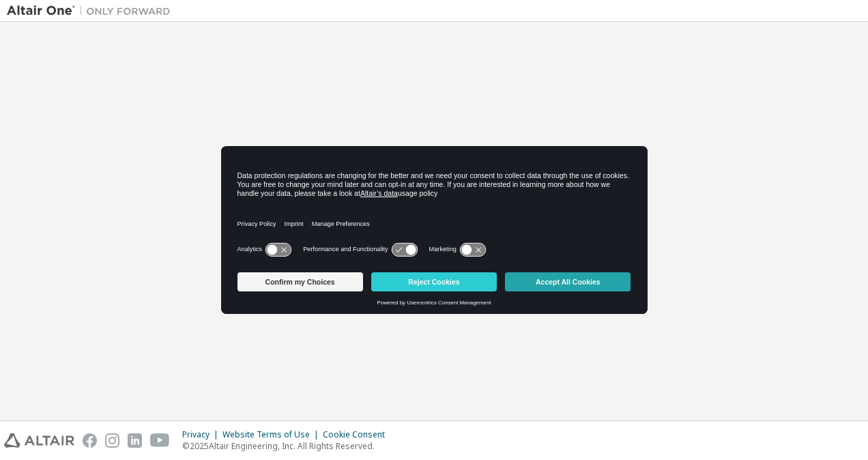 The height and width of the screenshot is (460, 868). I want to click on div: Website Terms of Use, so click(272, 434).